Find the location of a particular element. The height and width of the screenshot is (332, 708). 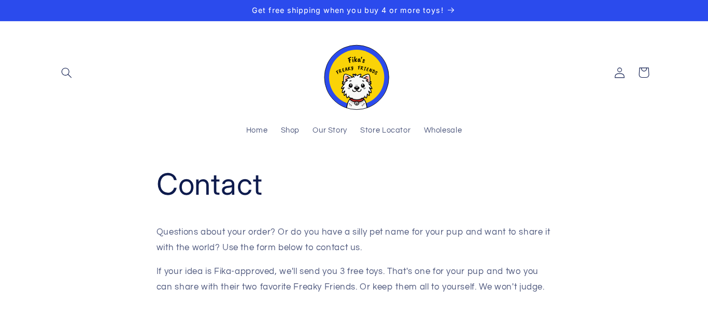

span: If your idea is Fika-approved, we'll send you 3 free toys. That's one for your pup and two you ca... is located at coordinates (350, 279).